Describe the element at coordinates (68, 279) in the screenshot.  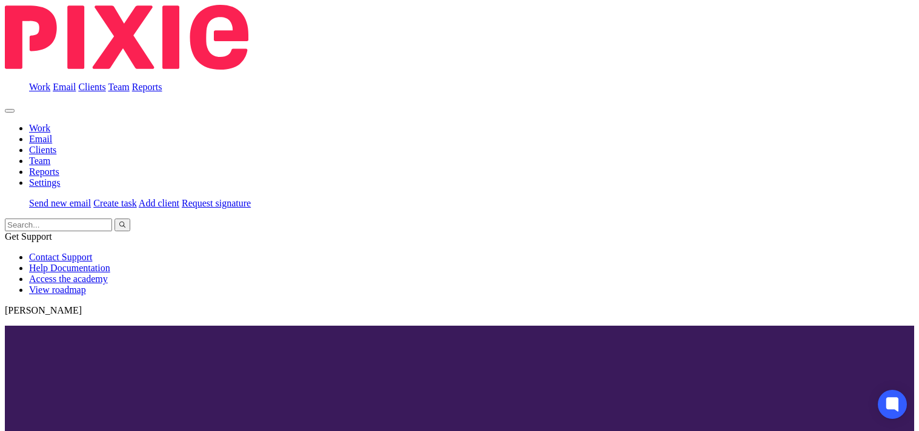
I see `span: Access the academy` at that location.